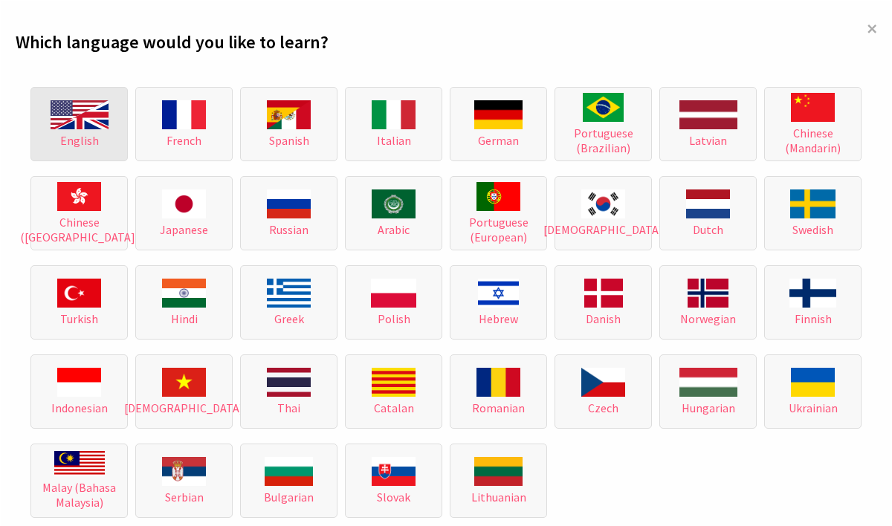 The width and height of the screenshot is (892, 526). What do you see at coordinates (288, 392) in the screenshot?
I see `button: Thai` at bounding box center [288, 392].